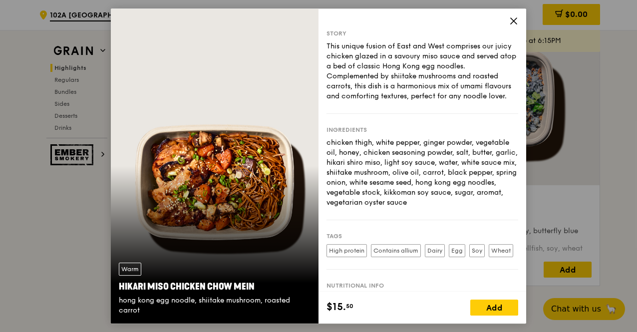 The image size is (637, 332). What do you see at coordinates (347, 251) in the screenshot?
I see `label: High protein` at bounding box center [347, 251].